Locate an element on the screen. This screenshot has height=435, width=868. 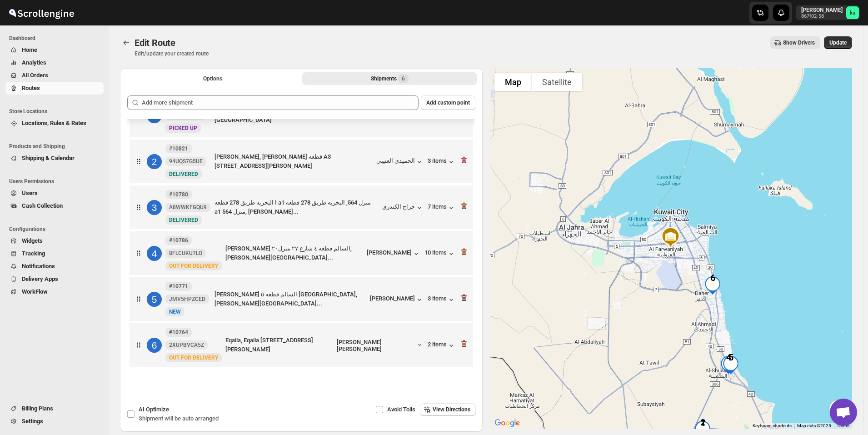
button: Keyboard shortcuts is located at coordinates (772, 426).